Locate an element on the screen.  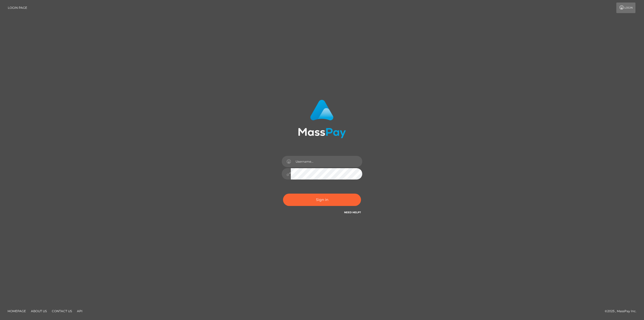
a: Homepage is located at coordinates (17, 311).